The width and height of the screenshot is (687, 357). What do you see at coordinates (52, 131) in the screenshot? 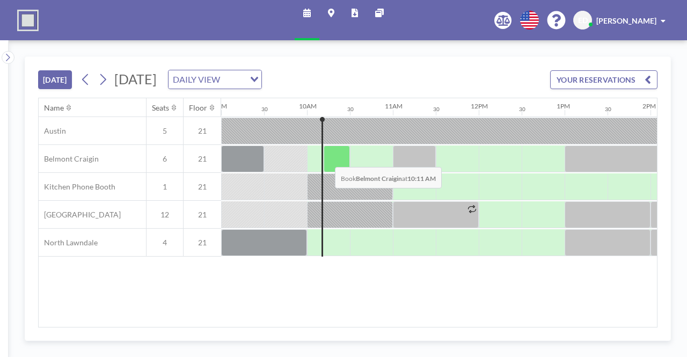
I see `span: Austin` at bounding box center [52, 131].